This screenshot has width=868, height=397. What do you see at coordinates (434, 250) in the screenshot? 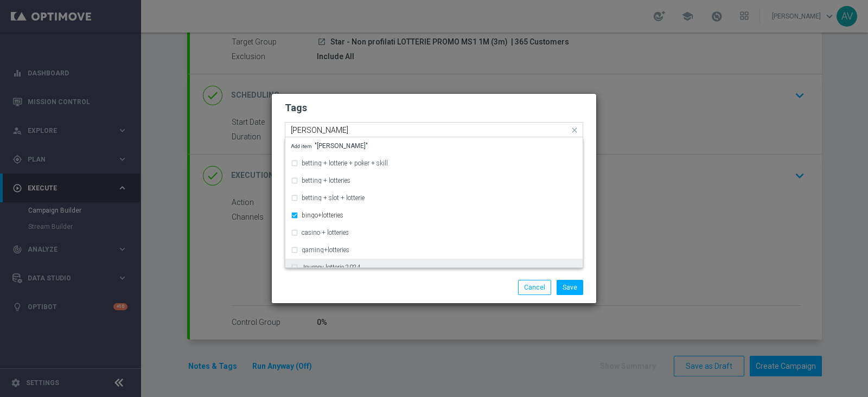
I see `div: gaming+lotteries` at bounding box center [434, 250].